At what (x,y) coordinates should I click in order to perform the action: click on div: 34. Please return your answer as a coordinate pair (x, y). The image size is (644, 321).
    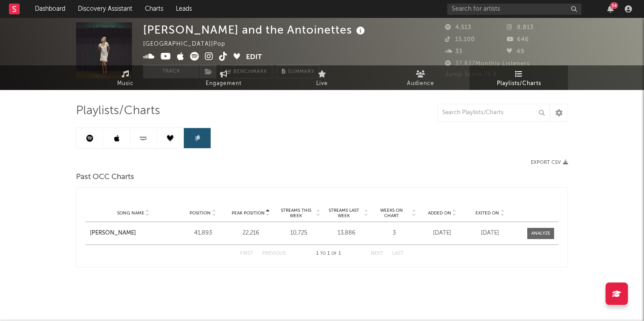
    Looking at the image, I should click on (614, 5).